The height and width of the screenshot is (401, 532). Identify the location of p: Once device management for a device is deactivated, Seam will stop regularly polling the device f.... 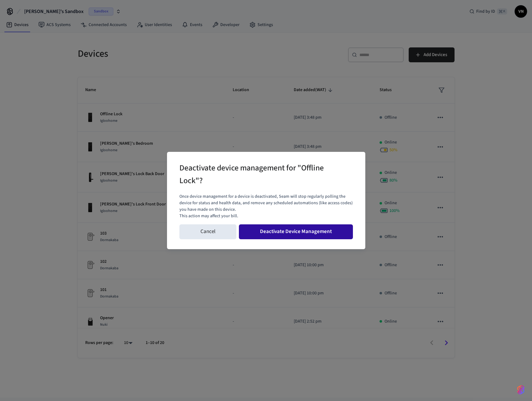
(266, 203).